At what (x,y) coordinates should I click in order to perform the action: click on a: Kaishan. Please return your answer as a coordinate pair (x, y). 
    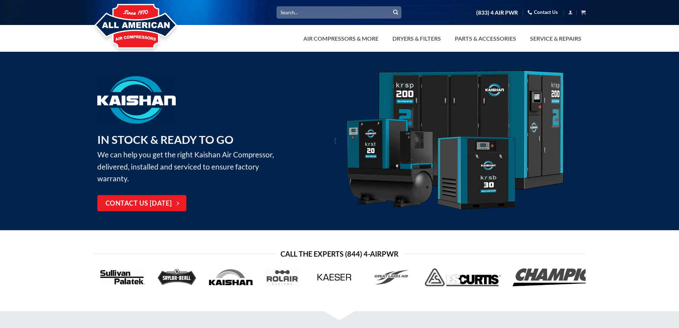
    Looking at the image, I should click on (455, 141).